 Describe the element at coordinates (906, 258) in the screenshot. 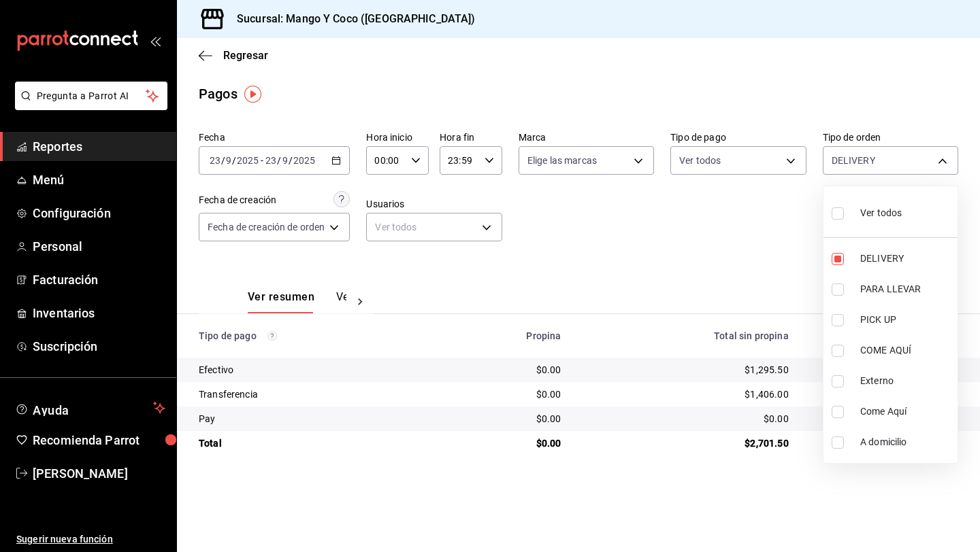

I see `span: DELIVERY` at that location.